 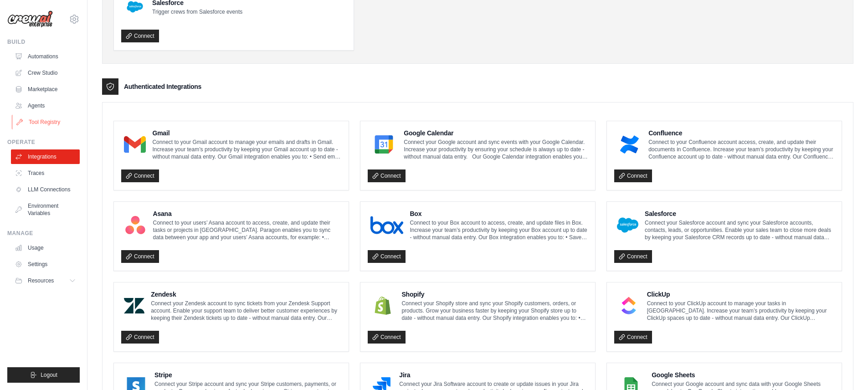 I want to click on a: Environment Variables, so click(x=45, y=210).